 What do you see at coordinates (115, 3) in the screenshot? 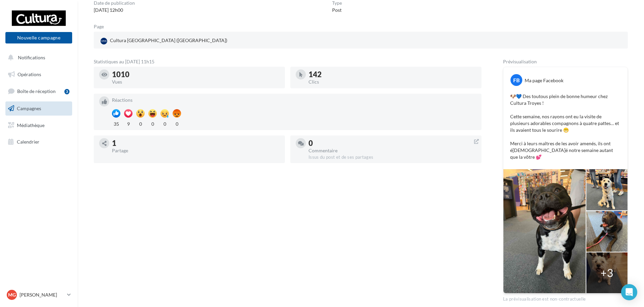
I see `div: Date de publication` at bounding box center [115, 3].